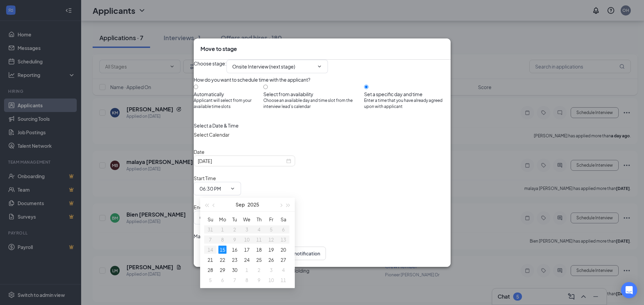 This screenshot has width=644, height=305. I want to click on button: Schedule, so click(249, 253).